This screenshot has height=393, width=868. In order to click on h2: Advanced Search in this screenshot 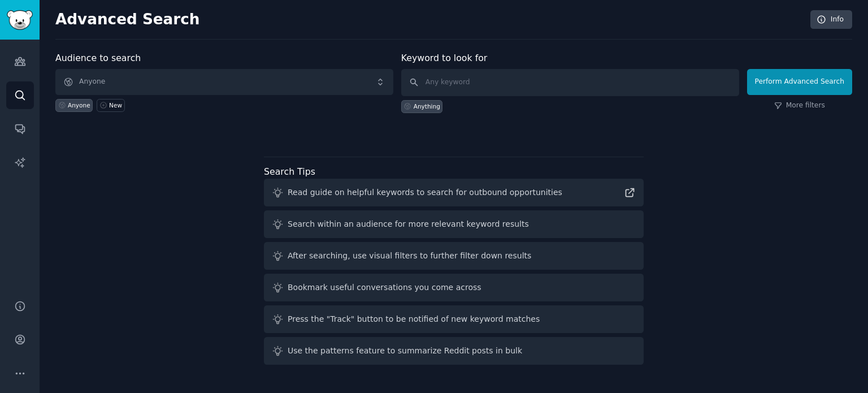, I will do `click(429, 20)`.